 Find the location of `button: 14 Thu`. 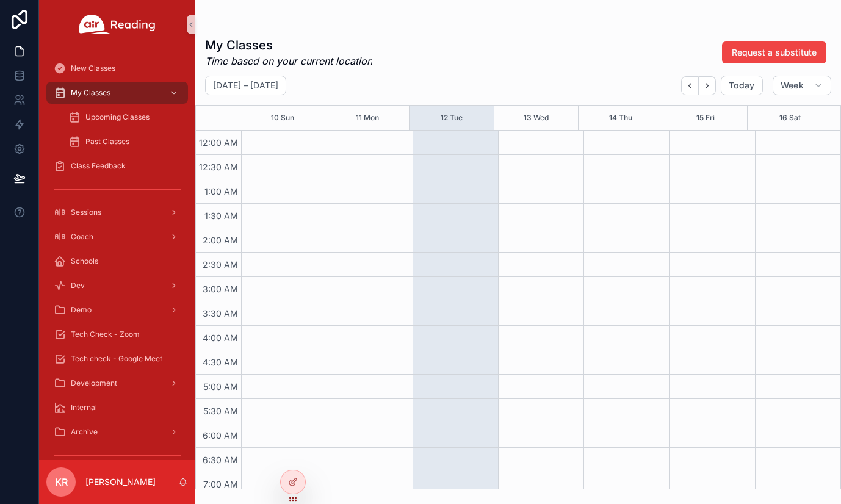

button: 14 Thu is located at coordinates (621, 118).